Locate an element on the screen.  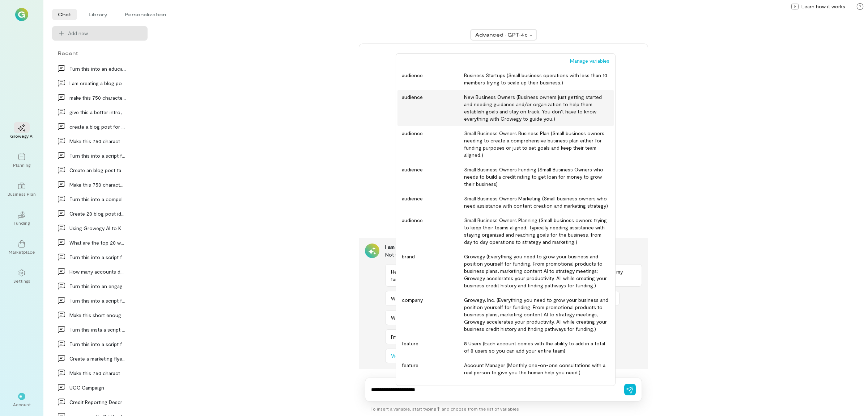
div: Make this 750 characters or less: Paying Before… is located at coordinates (97, 373).